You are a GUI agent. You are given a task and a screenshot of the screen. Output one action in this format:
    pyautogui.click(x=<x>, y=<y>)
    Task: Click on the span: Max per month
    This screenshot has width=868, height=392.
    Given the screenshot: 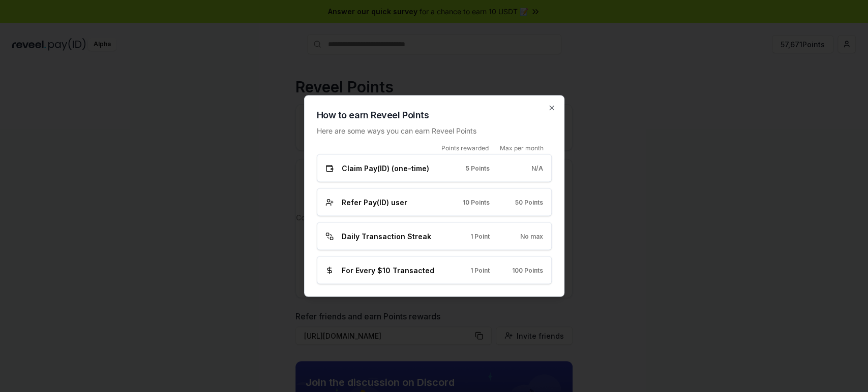 What is the action you would take?
    pyautogui.click(x=522, y=148)
    